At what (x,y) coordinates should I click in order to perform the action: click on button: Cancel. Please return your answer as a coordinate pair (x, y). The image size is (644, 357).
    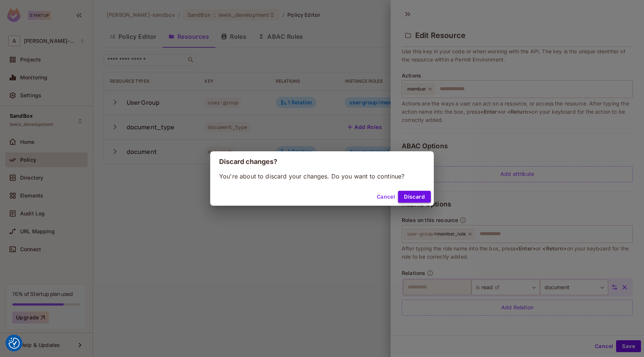
    Looking at the image, I should click on (386, 197).